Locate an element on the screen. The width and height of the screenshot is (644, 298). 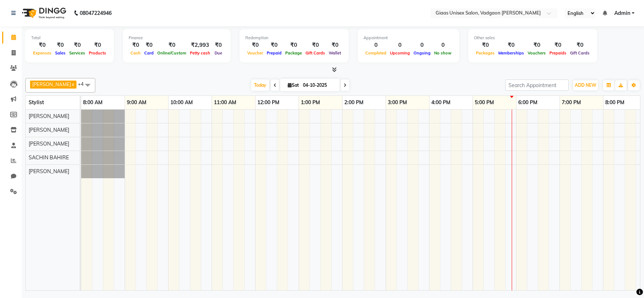
span: Expenses is located at coordinates (42, 53).